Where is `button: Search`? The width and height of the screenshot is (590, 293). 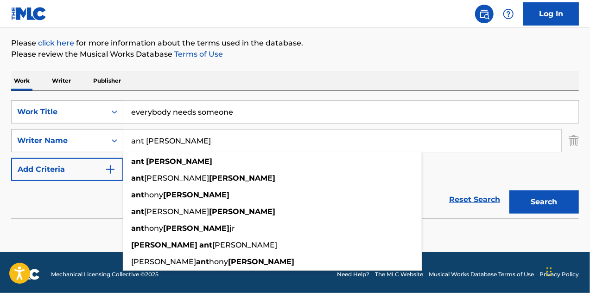 button: Search is located at coordinates (544, 202).